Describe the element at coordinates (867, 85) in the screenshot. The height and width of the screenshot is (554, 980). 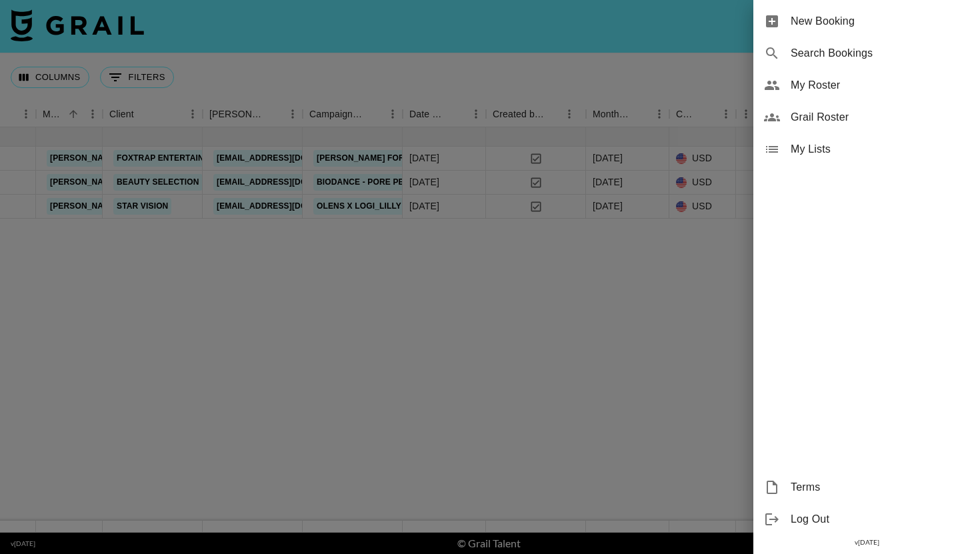
I see `div: My Roster` at that location.